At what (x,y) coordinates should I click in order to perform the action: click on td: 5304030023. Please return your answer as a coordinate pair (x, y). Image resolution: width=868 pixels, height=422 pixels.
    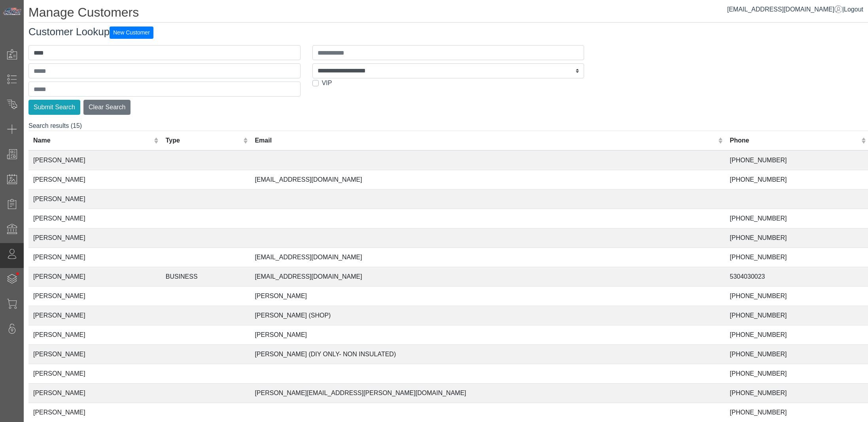
    Looking at the image, I should click on (797, 276).